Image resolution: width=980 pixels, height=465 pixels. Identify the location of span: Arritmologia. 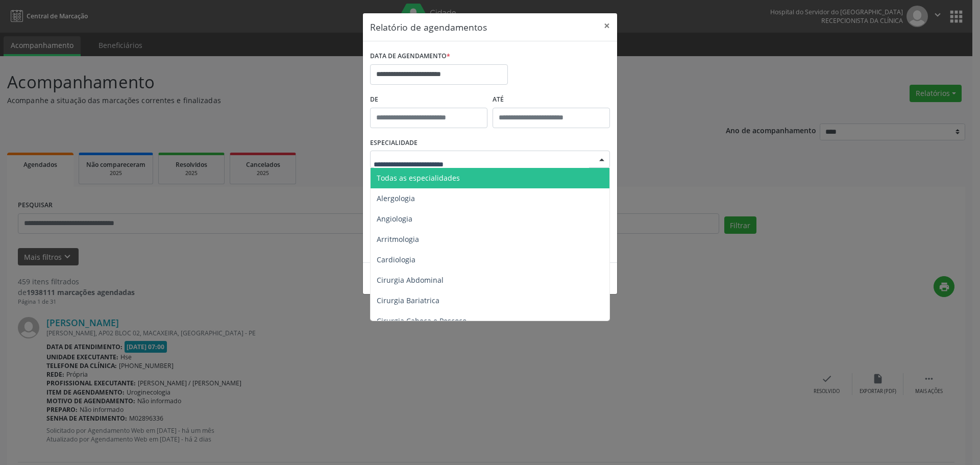
(398, 239).